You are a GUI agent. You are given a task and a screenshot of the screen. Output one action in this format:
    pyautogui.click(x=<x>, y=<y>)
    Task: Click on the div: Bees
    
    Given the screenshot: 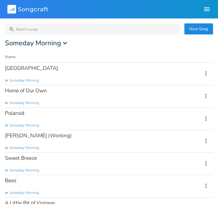 What is the action you would take?
    pyautogui.click(x=10, y=180)
    